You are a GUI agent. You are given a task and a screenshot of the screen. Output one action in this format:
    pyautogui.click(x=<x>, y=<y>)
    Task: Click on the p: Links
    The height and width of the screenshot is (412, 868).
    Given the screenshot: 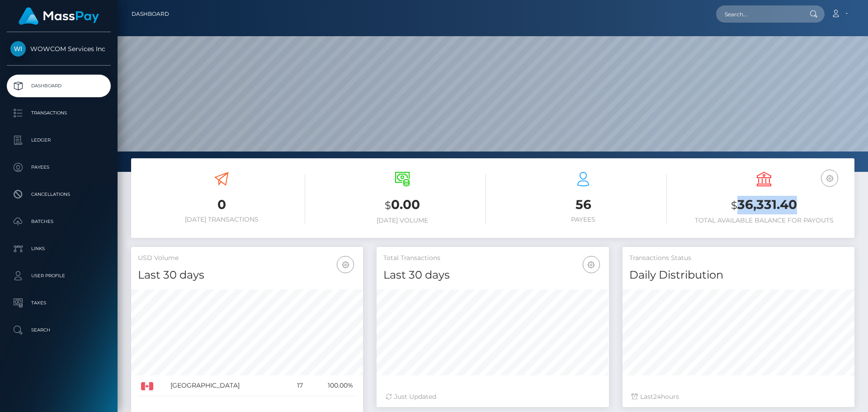 What is the action you would take?
    pyautogui.click(x=59, y=249)
    